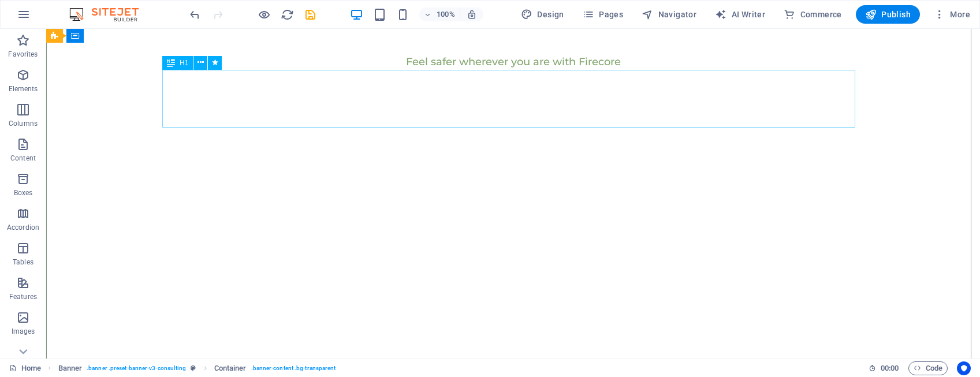  I want to click on span: Pages, so click(603, 15).